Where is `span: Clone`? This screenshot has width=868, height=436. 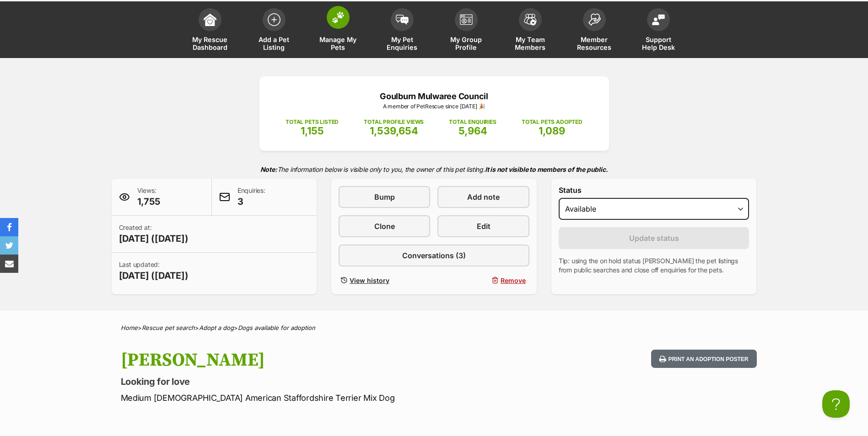
span: Clone is located at coordinates (384, 226).